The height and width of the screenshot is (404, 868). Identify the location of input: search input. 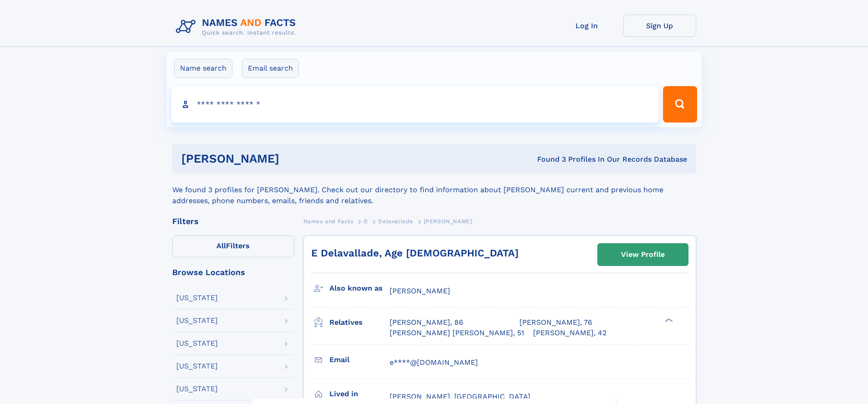
(415, 105).